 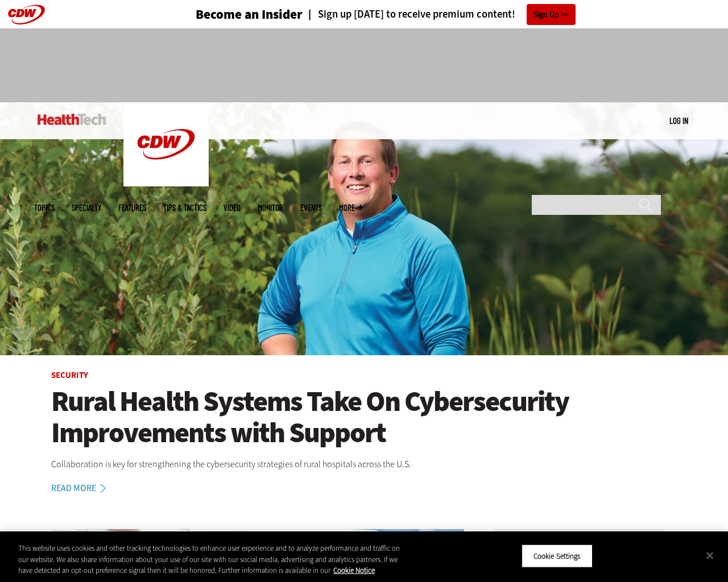 What do you see at coordinates (45, 207) in the screenshot?
I see `span: Topics` at bounding box center [45, 207].